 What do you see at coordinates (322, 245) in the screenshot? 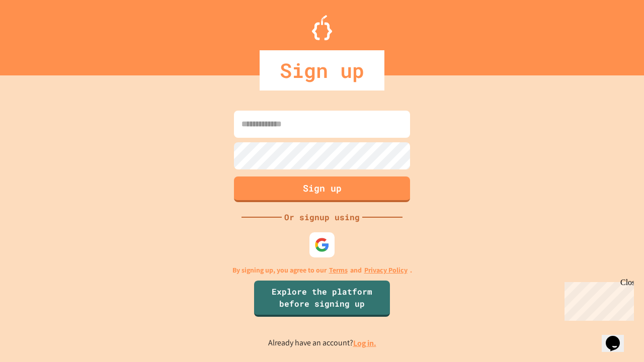
I see `img: google-icon.svg` at bounding box center [322, 245].